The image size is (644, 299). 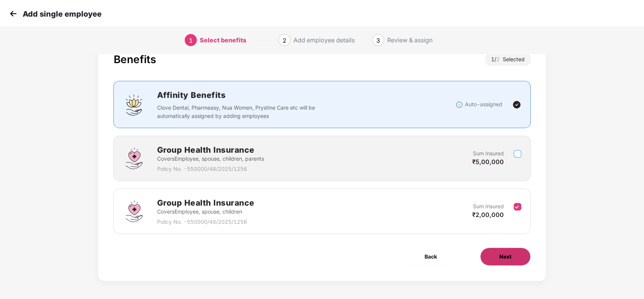 What do you see at coordinates (135, 59) in the screenshot?
I see `div: Benefits` at bounding box center [135, 59].